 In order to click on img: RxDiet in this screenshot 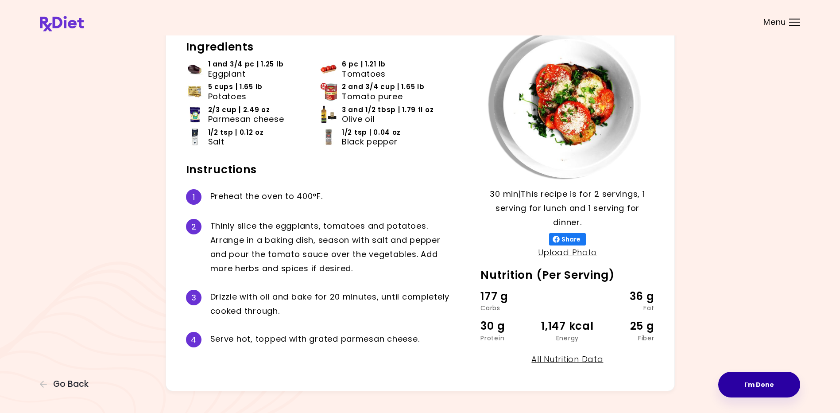, I will do `click(62, 23)`.